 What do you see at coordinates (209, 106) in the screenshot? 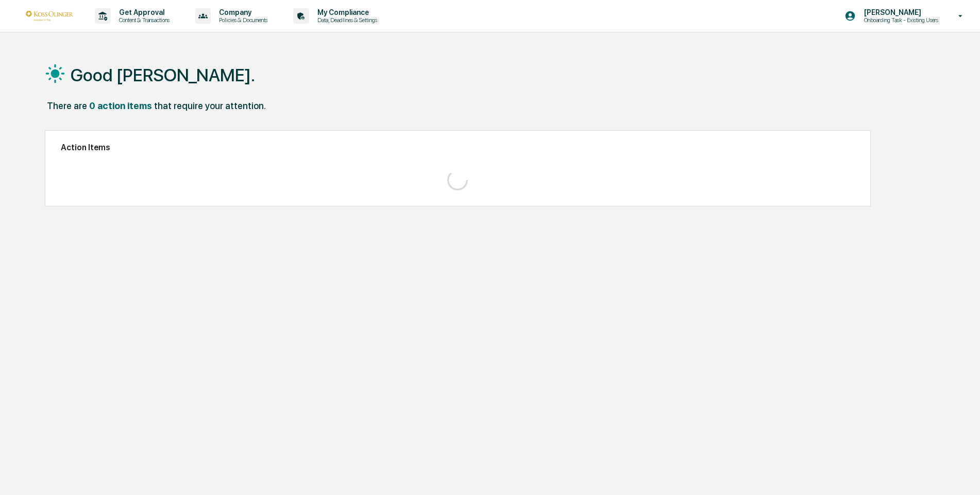
I see `div: that require your attention.` at bounding box center [209, 106].